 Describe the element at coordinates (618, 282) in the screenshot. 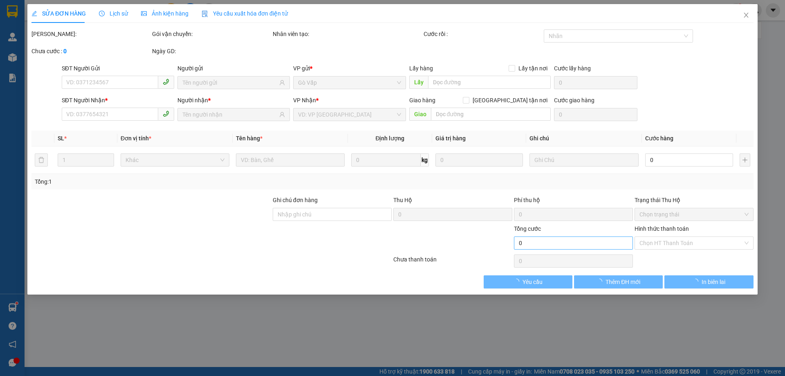

I see `button: Thêm ĐH mới` at that location.